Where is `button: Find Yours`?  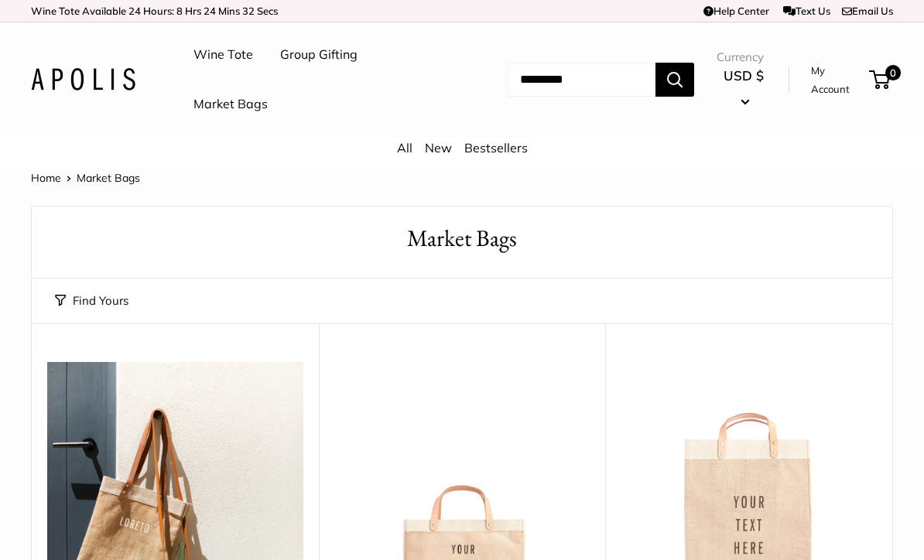 button: Find Yours is located at coordinates (92, 301).